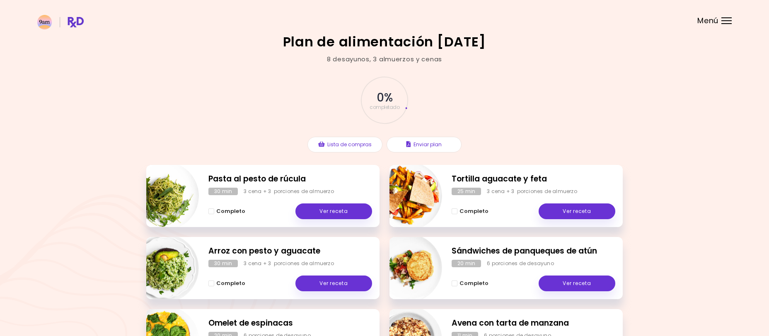  What do you see at coordinates (385, 59) in the screenshot?
I see `div: 8 desayunos , 3 almuerzos y cenas` at bounding box center [385, 59].